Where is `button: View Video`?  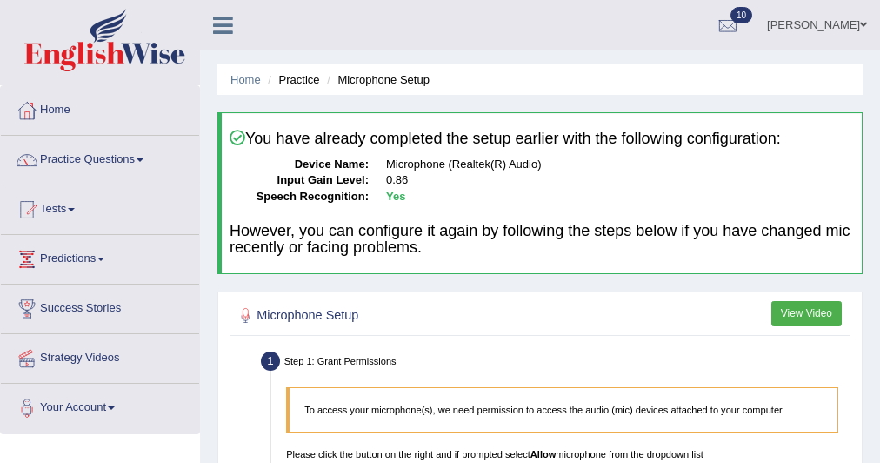 button: View Video is located at coordinates (806, 313).